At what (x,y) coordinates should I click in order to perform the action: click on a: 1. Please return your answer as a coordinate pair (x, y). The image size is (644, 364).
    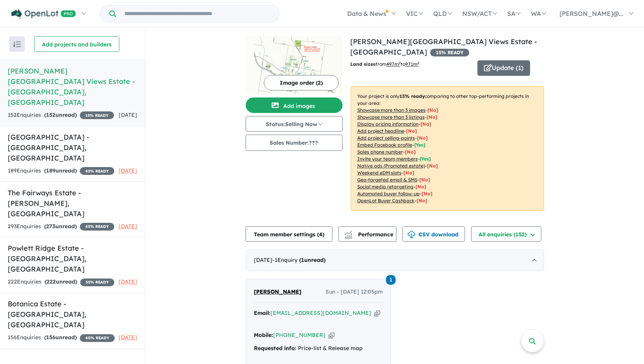
    Looking at the image, I should click on (390, 279).